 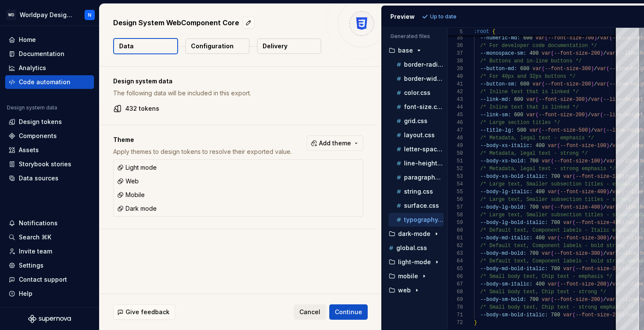 What do you see at coordinates (35, 251) in the screenshot?
I see `div: Invite team` at bounding box center [35, 251].